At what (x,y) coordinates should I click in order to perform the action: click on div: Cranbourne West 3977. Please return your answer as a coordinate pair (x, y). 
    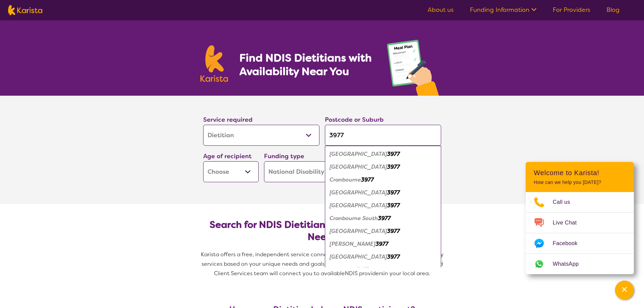
    Looking at the image, I should click on (383, 231).